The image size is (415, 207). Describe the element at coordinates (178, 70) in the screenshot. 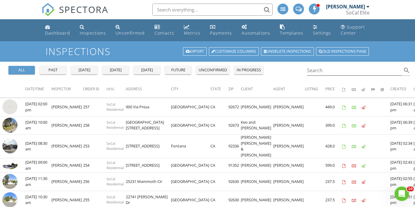

I see `button: future` at that location.